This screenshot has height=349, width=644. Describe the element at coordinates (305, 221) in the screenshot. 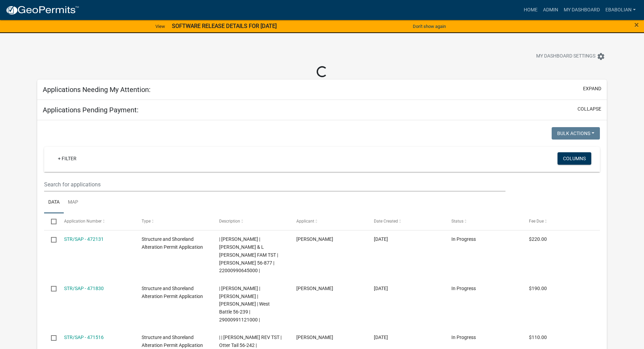

I see `span: Applicant` at that location.